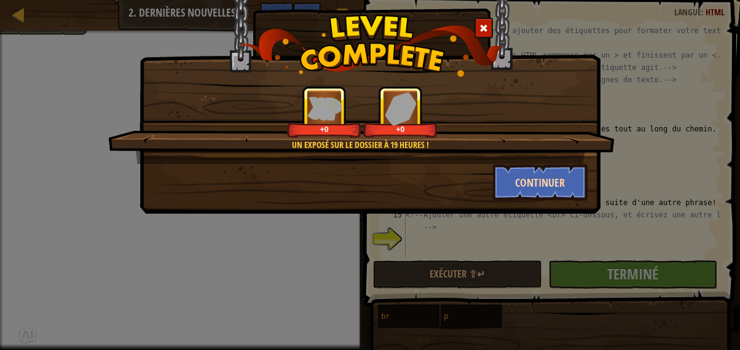  Describe the element at coordinates (360, 145) in the screenshot. I see `div: Un exposé sur le dossier à 19 heures !` at that location.